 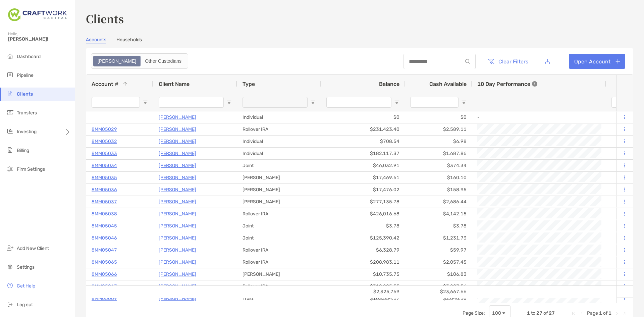 I want to click on a: 8MM05065, so click(x=104, y=262).